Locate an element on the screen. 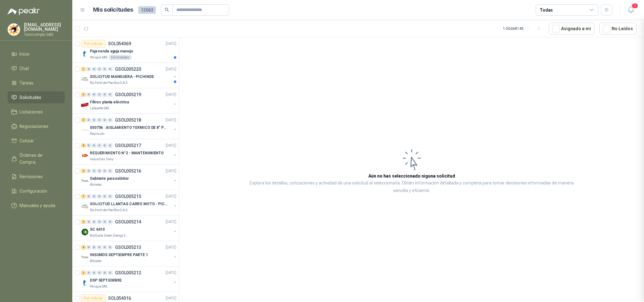  h1: Mis solicitudes is located at coordinates (113, 10).